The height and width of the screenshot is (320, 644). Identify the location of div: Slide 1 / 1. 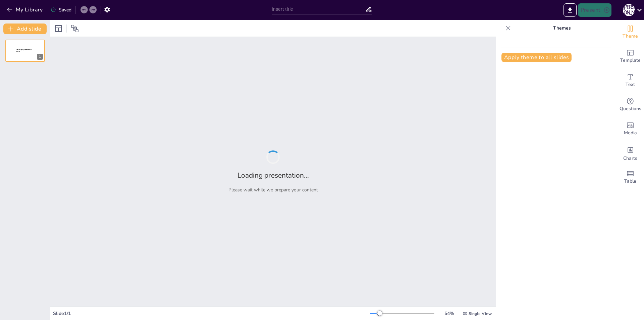
(211, 313).